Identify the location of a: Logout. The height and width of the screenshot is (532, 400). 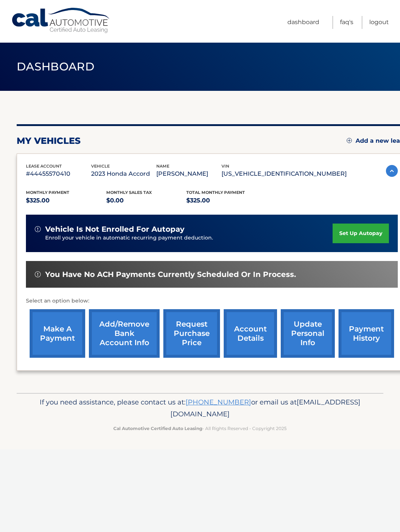
(379, 22).